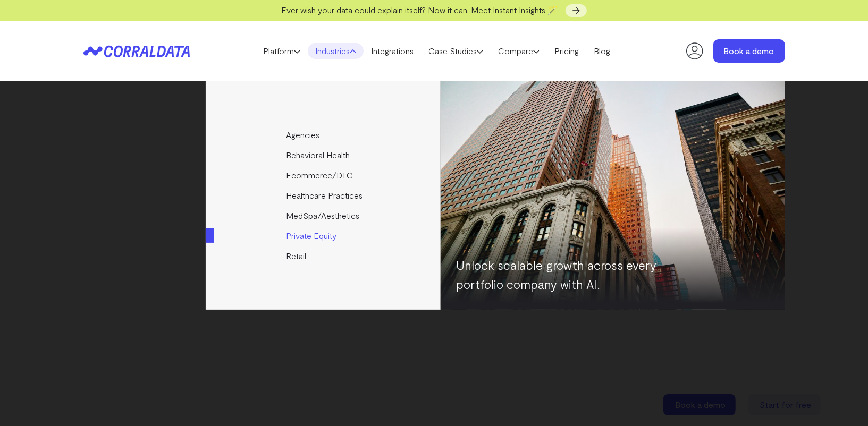 The image size is (868, 426). What do you see at coordinates (324, 256) in the screenshot?
I see `a: Retail` at bounding box center [324, 256].